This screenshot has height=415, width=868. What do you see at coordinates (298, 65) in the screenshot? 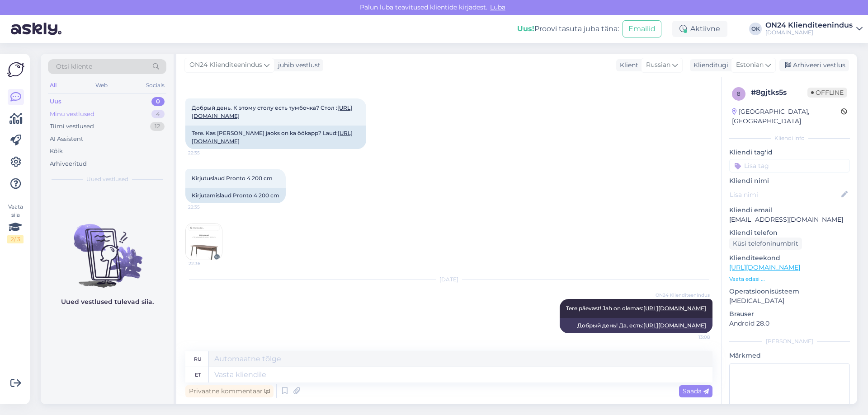
I see `div: juhib vestlust` at bounding box center [298, 65].